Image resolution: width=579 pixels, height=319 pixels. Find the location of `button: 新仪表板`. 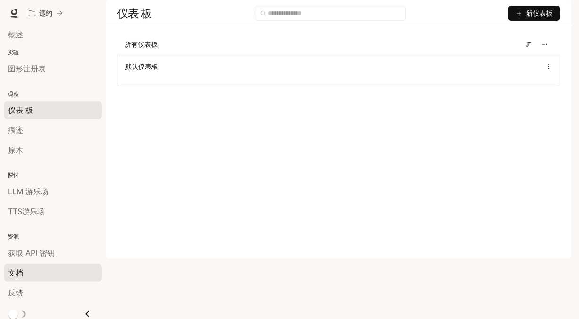

button: 新仪表板 is located at coordinates (534, 13).